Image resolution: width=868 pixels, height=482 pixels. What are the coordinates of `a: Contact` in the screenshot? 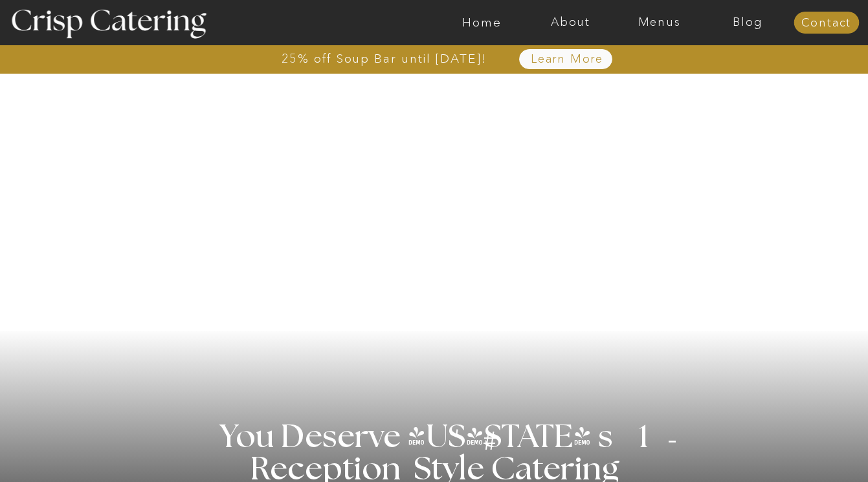 It's located at (825, 23).